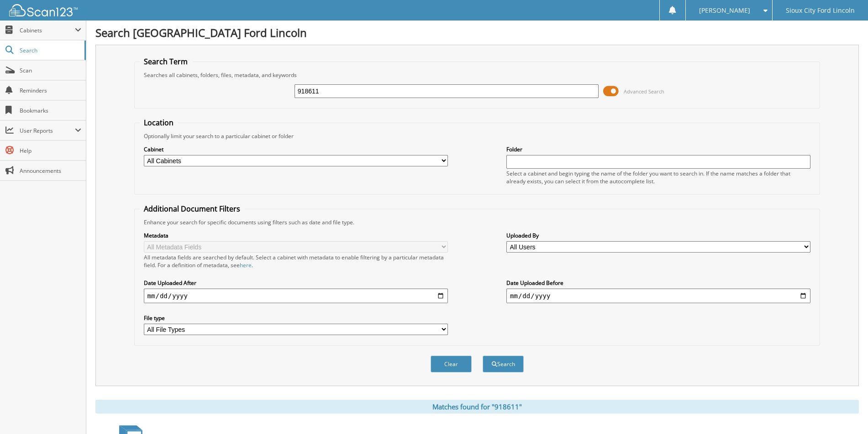 This screenshot has height=434, width=868. I want to click on a: here, so click(245, 265).